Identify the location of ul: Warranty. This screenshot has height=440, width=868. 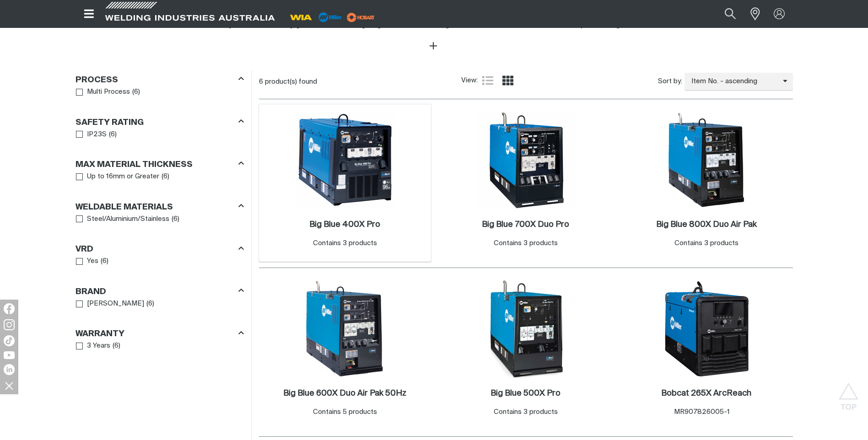
(160, 346).